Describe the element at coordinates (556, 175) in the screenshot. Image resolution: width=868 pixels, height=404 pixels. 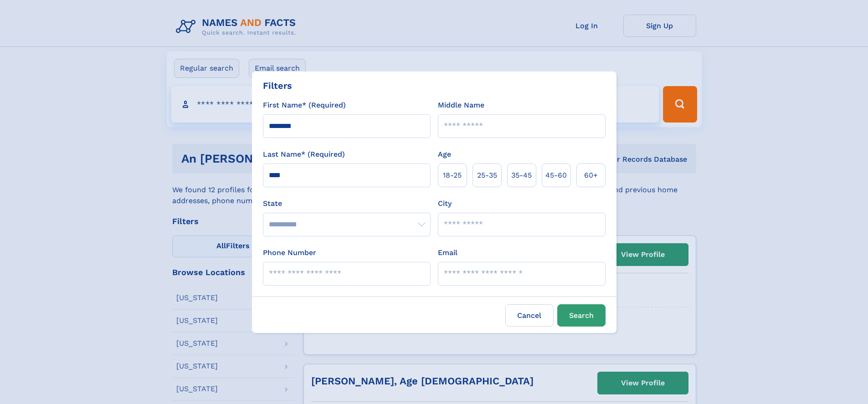
I see `span: 45‑60` at that location.